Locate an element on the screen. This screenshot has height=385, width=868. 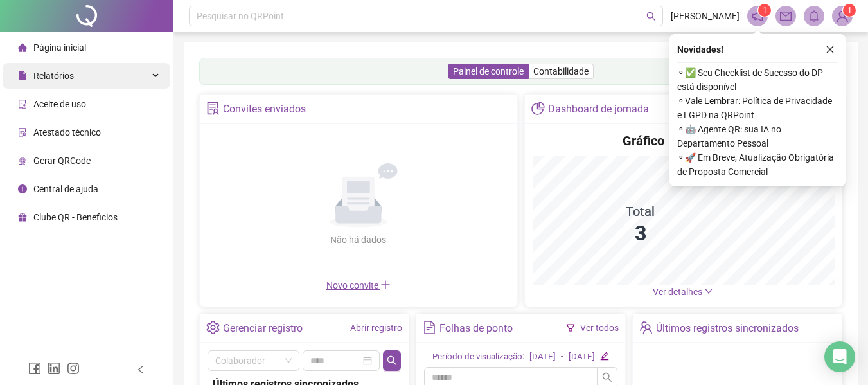
a: Ver todos is located at coordinates (600, 328).